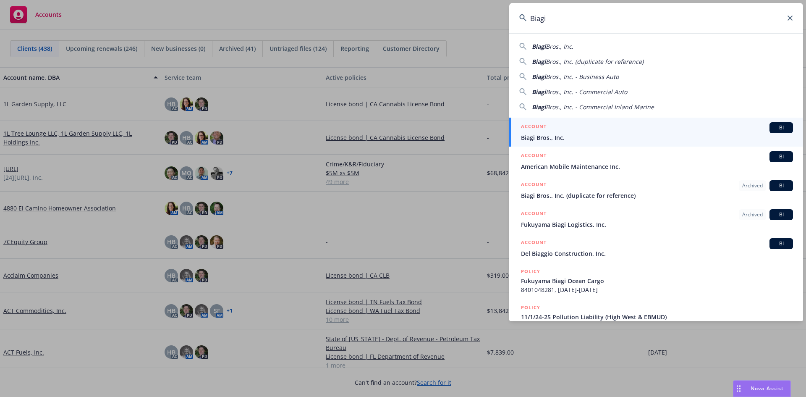 The image size is (806, 397). Describe the element at coordinates (657, 316) in the screenshot. I see `span: 11/1/24-25 Pollution Liability (High West & EBMUD)` at that location.